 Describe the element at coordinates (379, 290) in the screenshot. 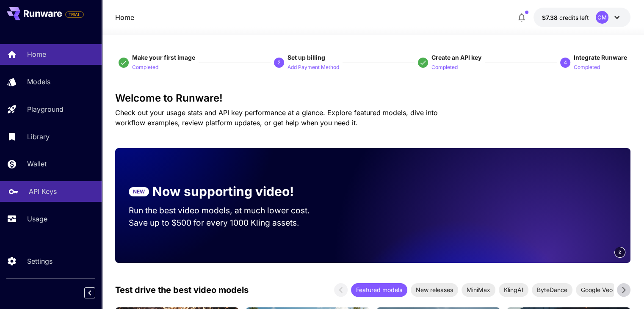

I see `div: Featured models` at that location.